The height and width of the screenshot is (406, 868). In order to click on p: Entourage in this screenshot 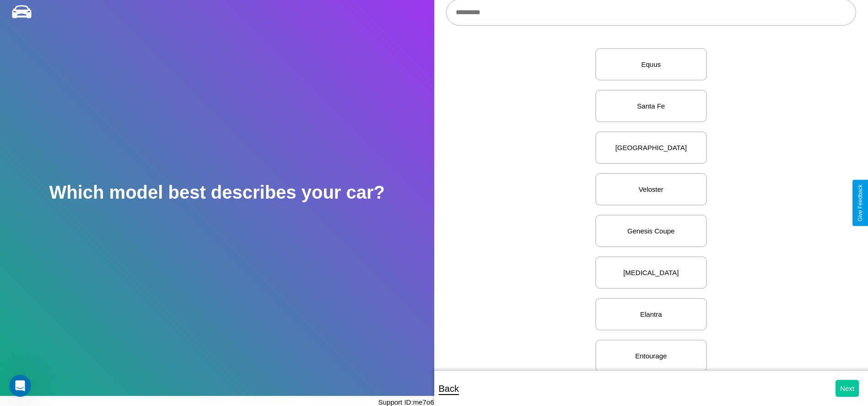, I will do `click(651, 356)`.